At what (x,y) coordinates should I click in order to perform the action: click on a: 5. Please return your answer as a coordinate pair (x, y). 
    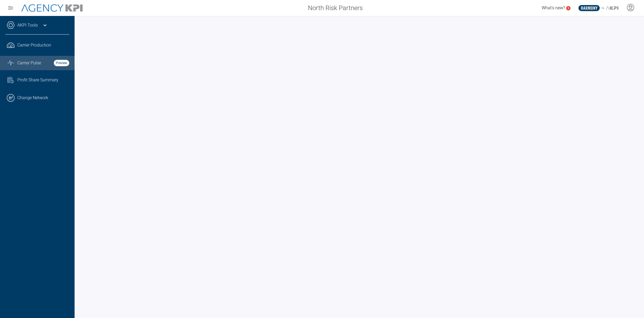
    Looking at the image, I should click on (568, 8).